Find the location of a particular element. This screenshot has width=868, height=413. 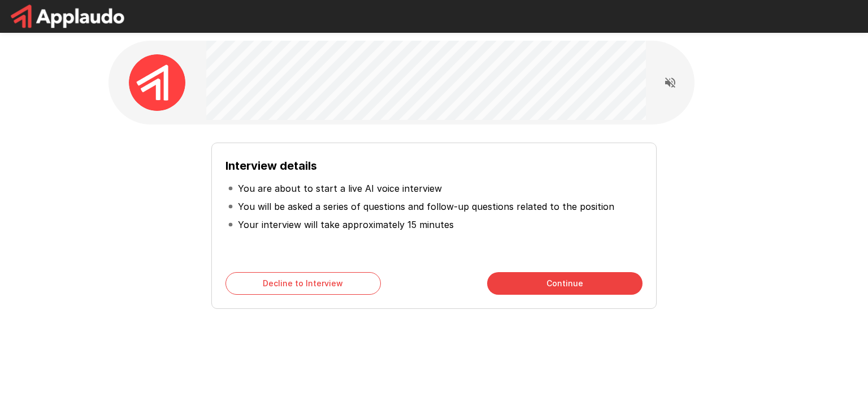

p: You are about to start a live AI voice interview is located at coordinates (340, 188).